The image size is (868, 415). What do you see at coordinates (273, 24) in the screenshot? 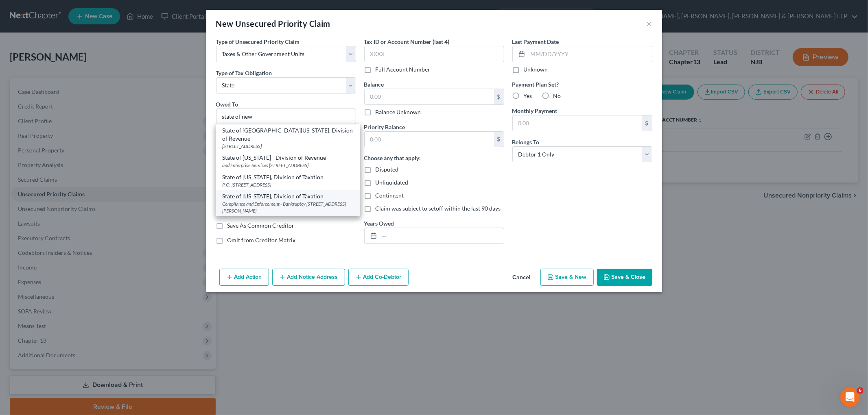
I see `div: New Unsecured Priority Claim` at bounding box center [273, 24].